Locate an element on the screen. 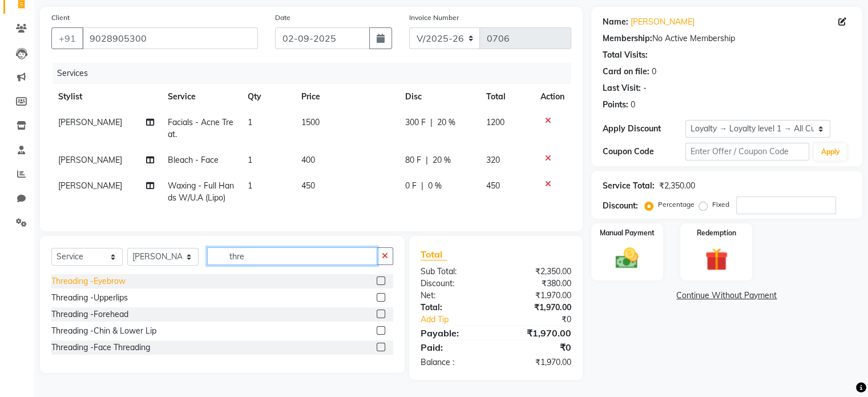 This screenshot has height=397, width=868. th: Service is located at coordinates (201, 97).